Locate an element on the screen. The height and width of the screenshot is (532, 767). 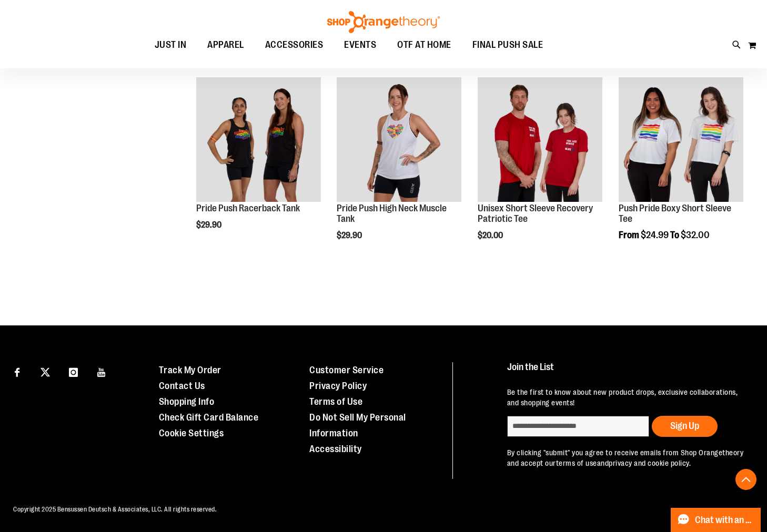
span: APPAREL is located at coordinates (226, 44).